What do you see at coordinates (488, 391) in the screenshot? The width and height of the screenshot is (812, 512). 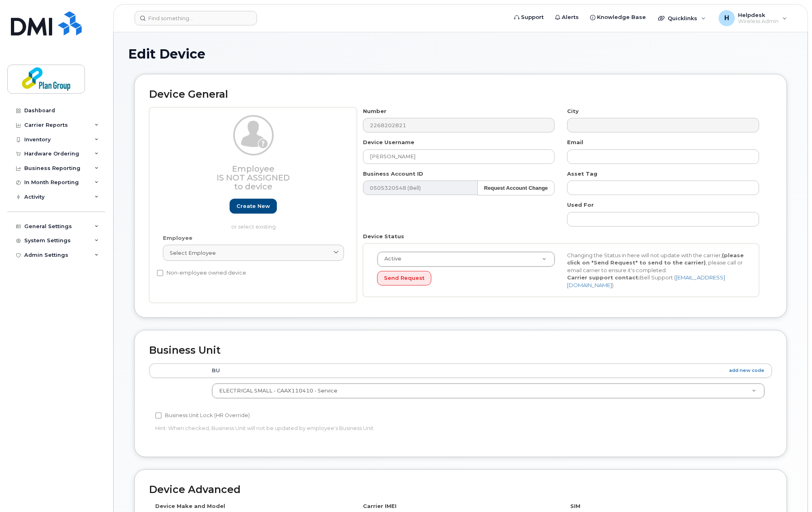 I see `a: ELECTRICAL SMALL - CAAX110410 - Service` at bounding box center [488, 391].